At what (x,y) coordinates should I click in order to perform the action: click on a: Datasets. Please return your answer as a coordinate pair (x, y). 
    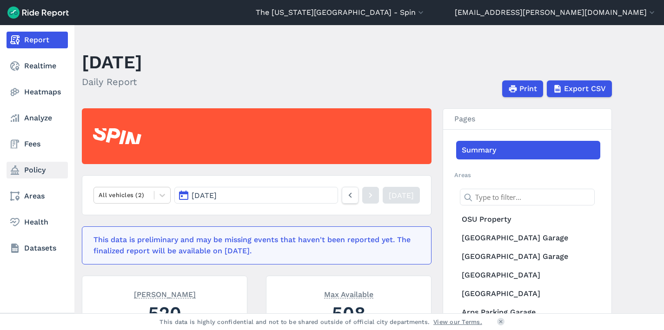
    Looking at the image, I should click on (37, 248).